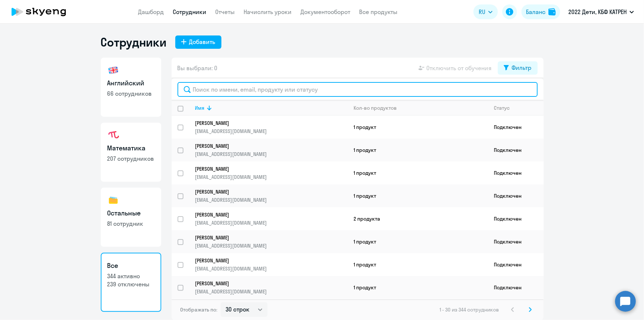 This screenshot has width=644, height=320. Describe the element at coordinates (131, 217) in the screenshot. I see `a: Остальные81 сотрудник` at that location.